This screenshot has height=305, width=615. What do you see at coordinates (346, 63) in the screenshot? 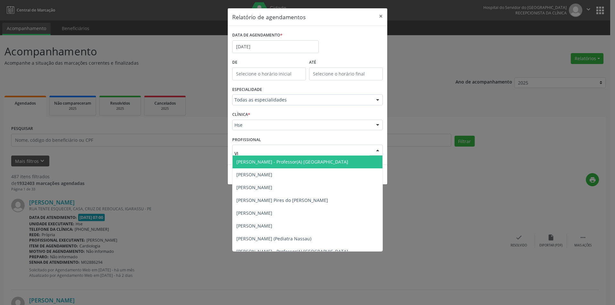
I see `label: ATÉ` at bounding box center [346, 63].